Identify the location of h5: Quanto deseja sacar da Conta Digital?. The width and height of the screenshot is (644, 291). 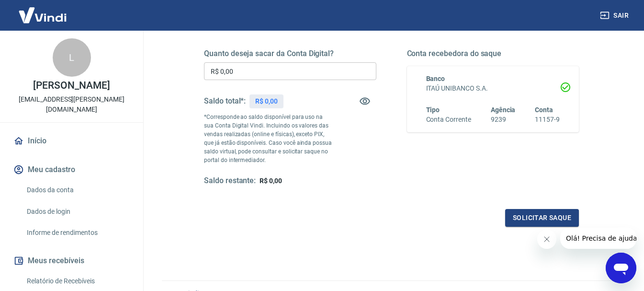
(290, 53).